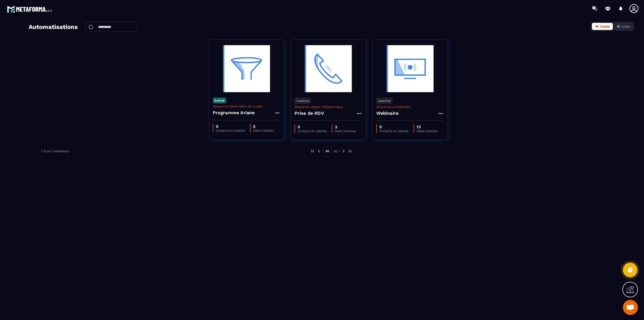 Image resolution: width=644 pixels, height=320 pixels. What do you see at coordinates (55, 151) in the screenshot?
I see `p: 1-3 sur 3 éléments` at bounding box center [55, 151].